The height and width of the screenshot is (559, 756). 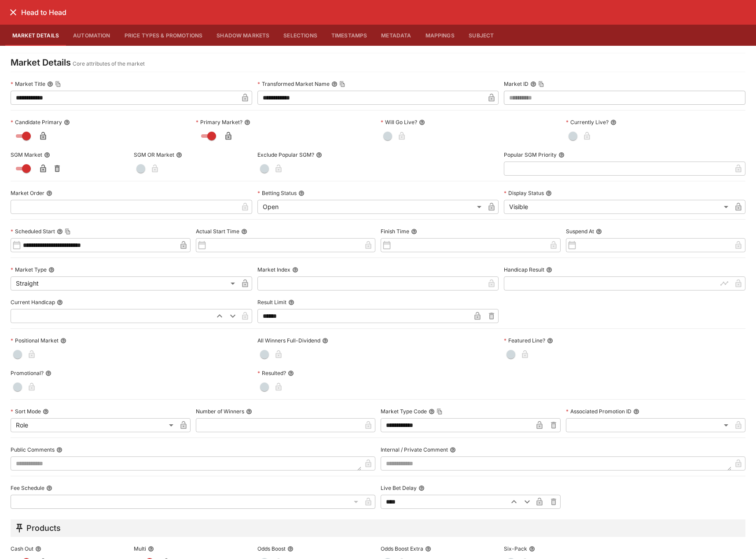 I want to click on p: Candidate Primary, so click(x=36, y=122).